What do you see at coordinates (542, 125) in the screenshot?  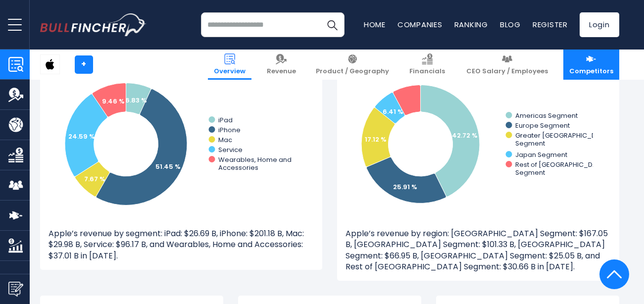 I see `text: Europe Segment` at bounding box center [542, 125].